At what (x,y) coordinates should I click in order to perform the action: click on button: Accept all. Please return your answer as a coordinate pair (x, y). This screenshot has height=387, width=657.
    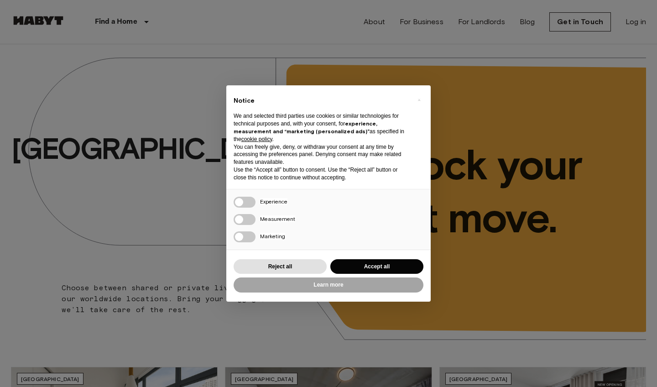
    Looking at the image, I should click on (377, 266).